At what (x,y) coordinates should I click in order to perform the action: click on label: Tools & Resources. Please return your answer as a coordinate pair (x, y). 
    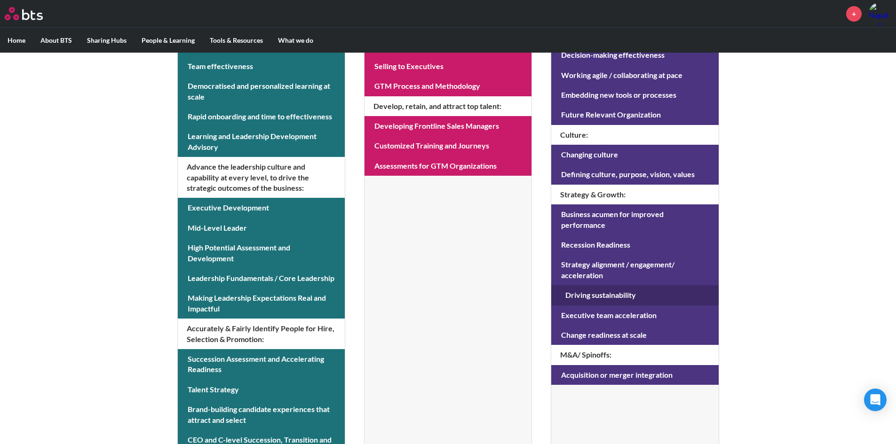
    Looking at the image, I should click on (236, 40).